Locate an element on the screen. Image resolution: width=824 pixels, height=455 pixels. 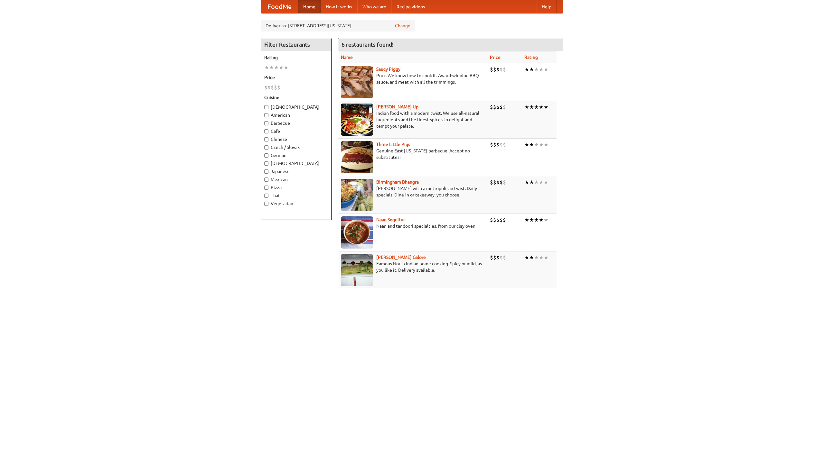
a: FoodMe is located at coordinates (279, 7).